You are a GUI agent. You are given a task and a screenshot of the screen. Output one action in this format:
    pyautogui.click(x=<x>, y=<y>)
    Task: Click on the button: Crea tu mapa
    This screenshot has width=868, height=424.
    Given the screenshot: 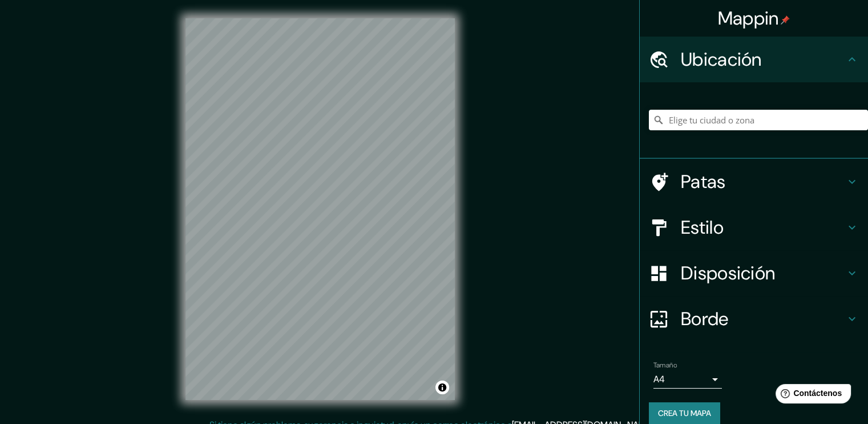 What is the action you would take?
    pyautogui.click(x=684, y=413)
    